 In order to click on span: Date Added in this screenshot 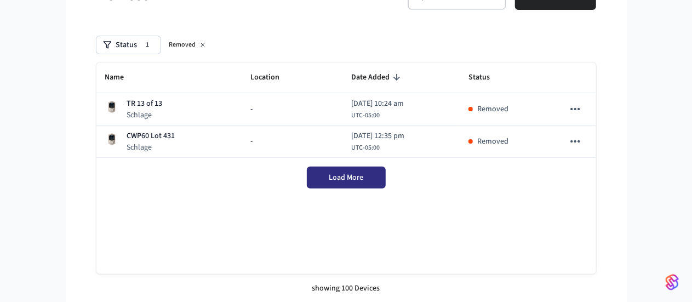, I will do `click(378, 77)`.